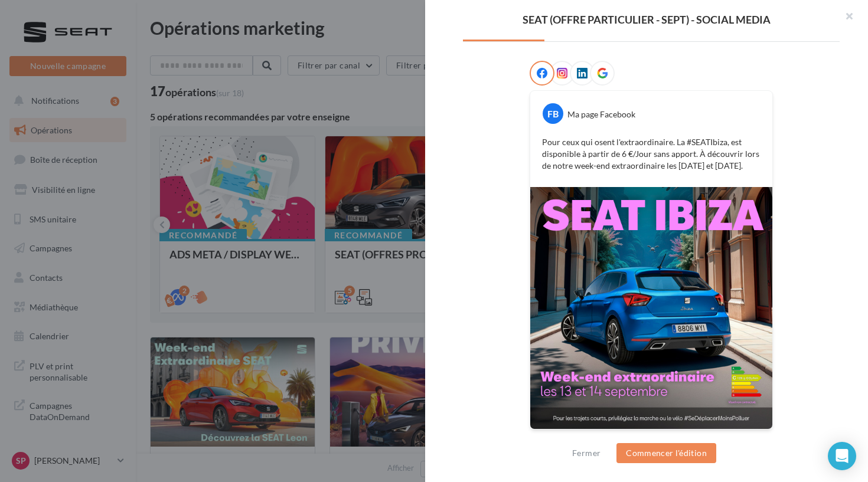  What do you see at coordinates (651, 438) in the screenshot?
I see `div: La prévisualisation est non-contractuelle` at bounding box center [651, 438].